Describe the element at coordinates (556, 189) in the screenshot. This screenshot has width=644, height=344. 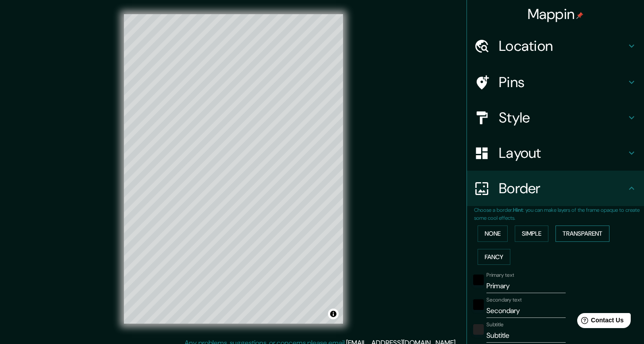
I see `div: Border` at that location.